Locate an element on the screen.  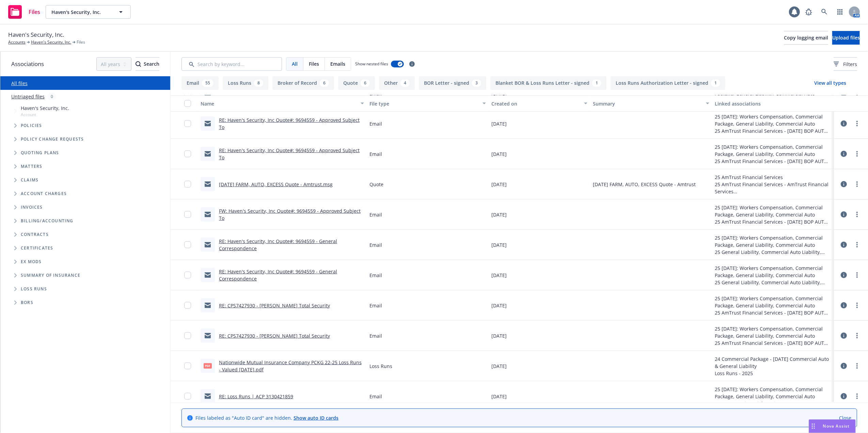
input: Select all is located at coordinates (187, 103).